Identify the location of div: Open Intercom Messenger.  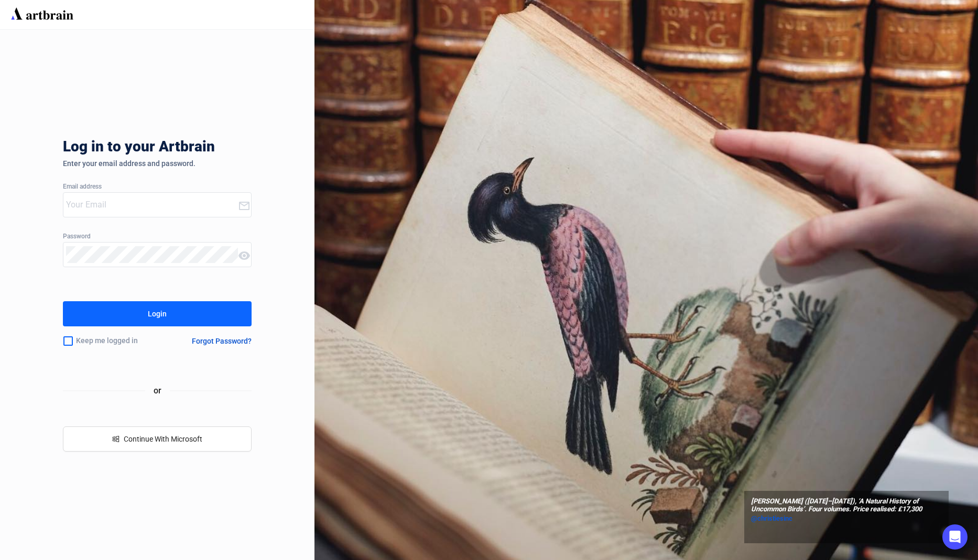
(955, 537).